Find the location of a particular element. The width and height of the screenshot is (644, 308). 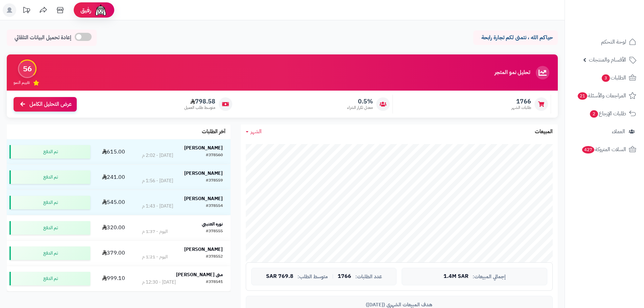

span: المراجعات والأسئلة is located at coordinates (601, 96).